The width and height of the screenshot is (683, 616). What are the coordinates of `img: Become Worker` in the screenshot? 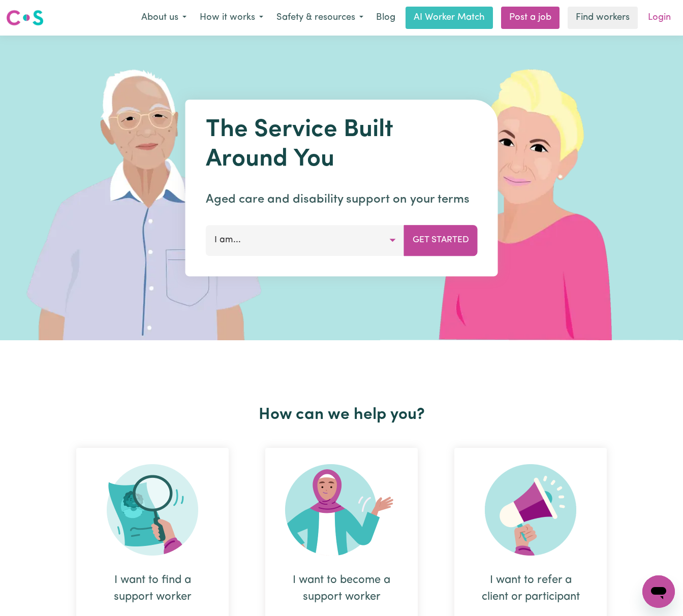 It's located at (342, 510).